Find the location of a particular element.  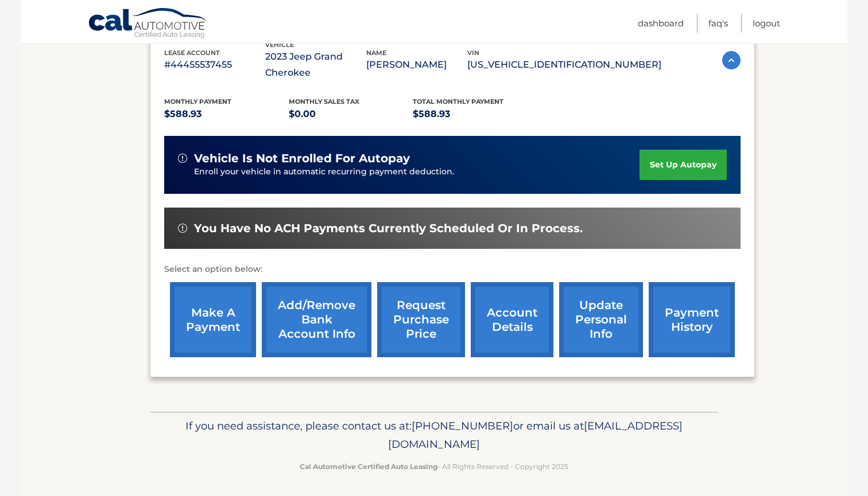

p: Enroll your vehicle in automatic recurring payment deduction. is located at coordinates (417, 172).